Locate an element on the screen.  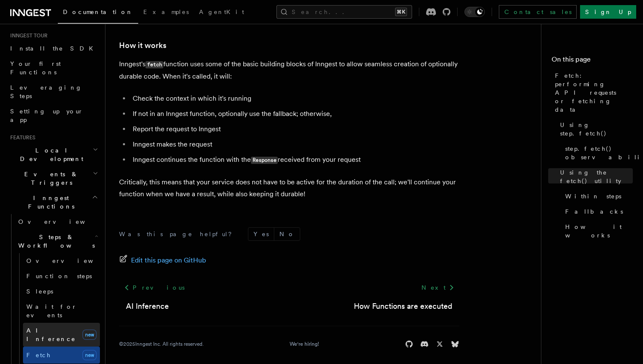
li: Inngest continues the function with the received from your request is located at coordinates (294, 160).